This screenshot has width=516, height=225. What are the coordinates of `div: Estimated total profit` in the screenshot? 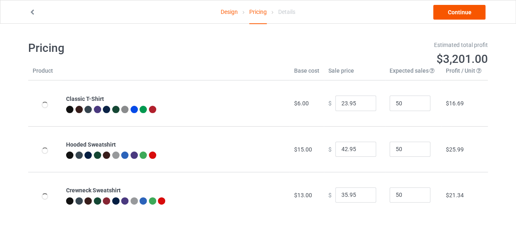 It's located at (376, 45).